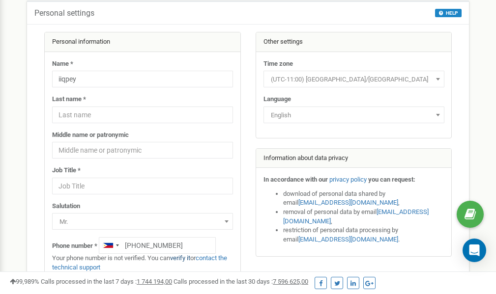 This screenshot has height=294, width=496. I want to click on label: Phone number *, so click(75, 246).